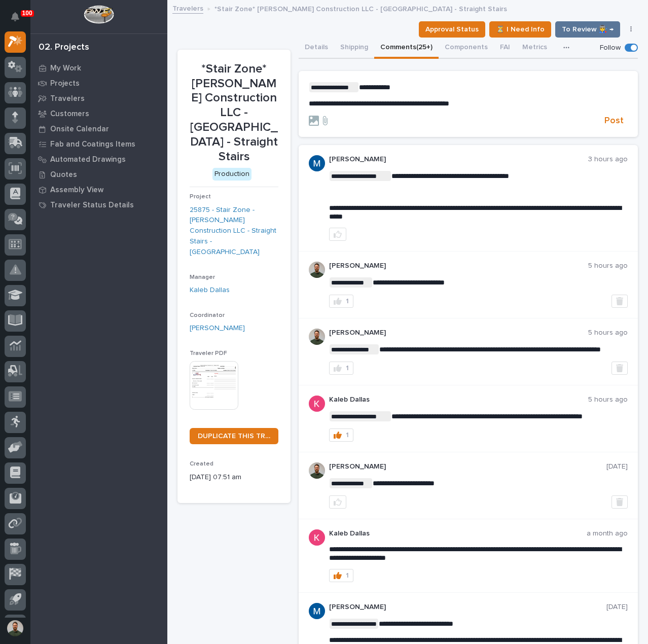 The width and height of the screenshot is (648, 644). What do you see at coordinates (67, 98) in the screenshot?
I see `p: Travelers` at bounding box center [67, 98].